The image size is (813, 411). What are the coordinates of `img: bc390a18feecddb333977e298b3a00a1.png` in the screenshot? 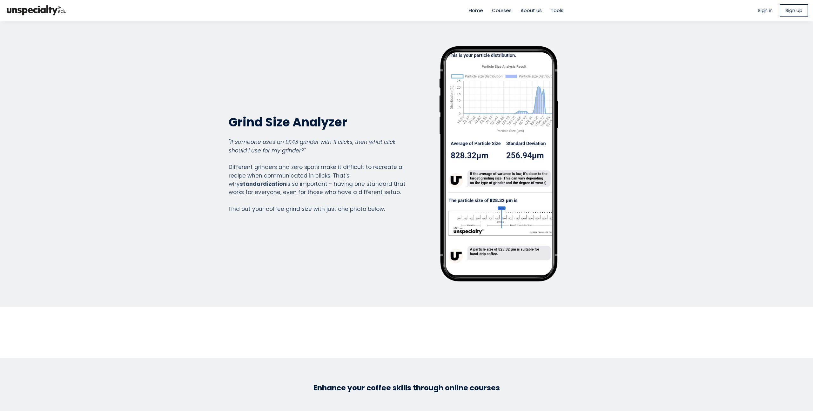 It's located at (37, 10).